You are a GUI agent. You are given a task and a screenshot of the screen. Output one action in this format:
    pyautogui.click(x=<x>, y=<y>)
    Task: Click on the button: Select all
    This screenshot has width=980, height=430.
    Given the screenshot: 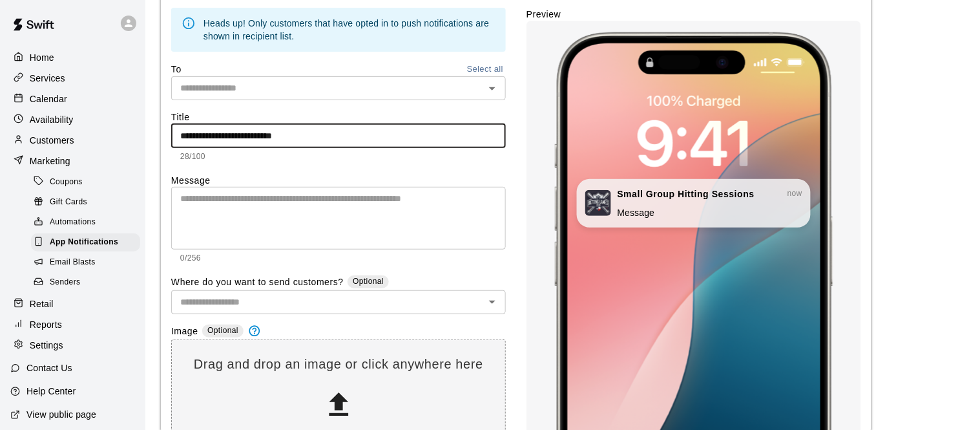 What is the action you would take?
    pyautogui.click(x=485, y=69)
    